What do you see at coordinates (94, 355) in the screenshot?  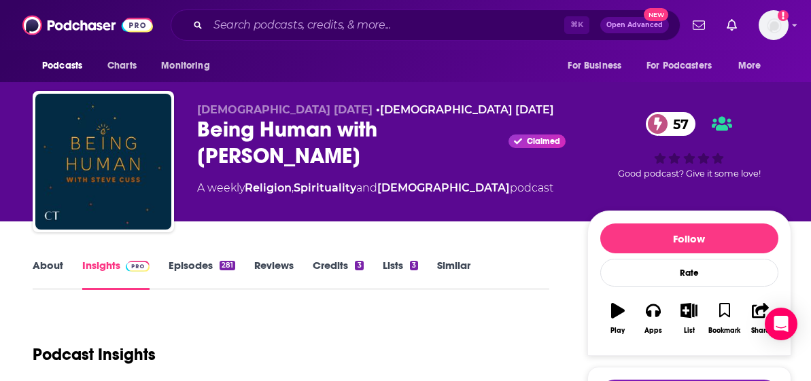 I see `h1: Podcast Insights` at bounding box center [94, 355].